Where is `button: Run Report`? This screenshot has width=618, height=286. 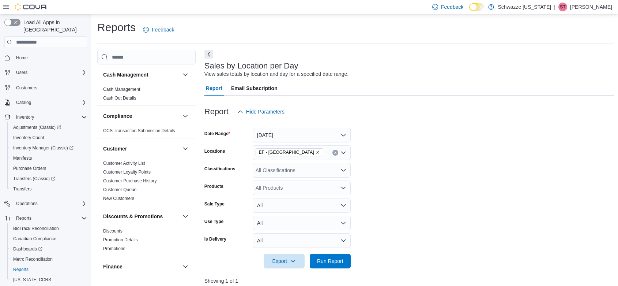
button: Run Report is located at coordinates (330, 261).